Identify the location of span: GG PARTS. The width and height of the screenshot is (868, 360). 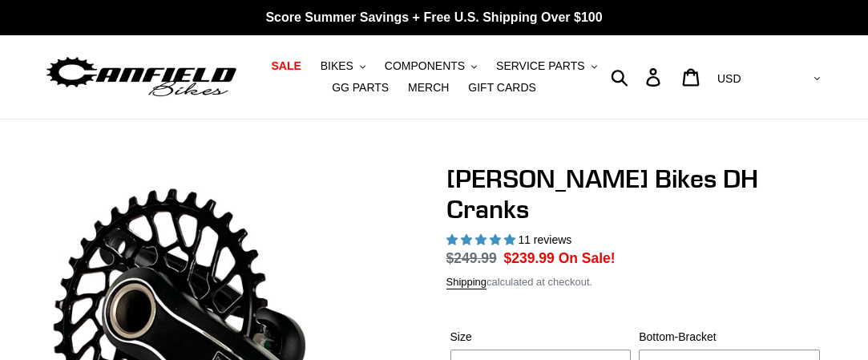
(360, 87).